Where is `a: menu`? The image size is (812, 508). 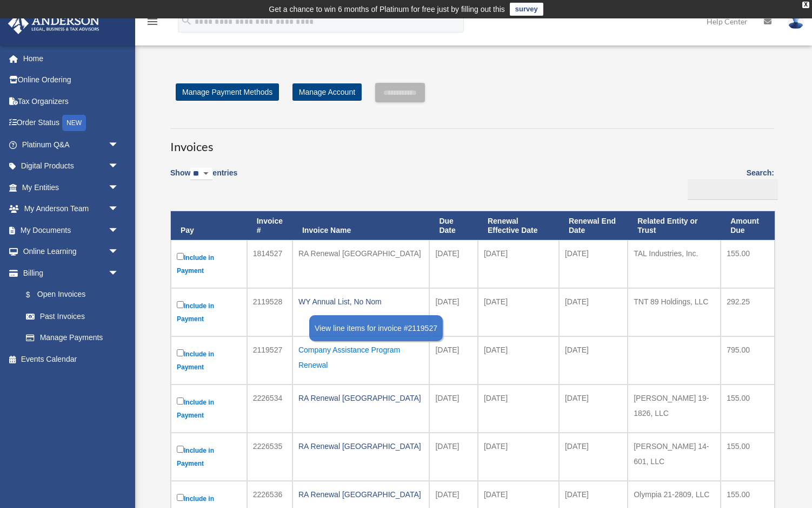 a: menu is located at coordinates (153, 23).